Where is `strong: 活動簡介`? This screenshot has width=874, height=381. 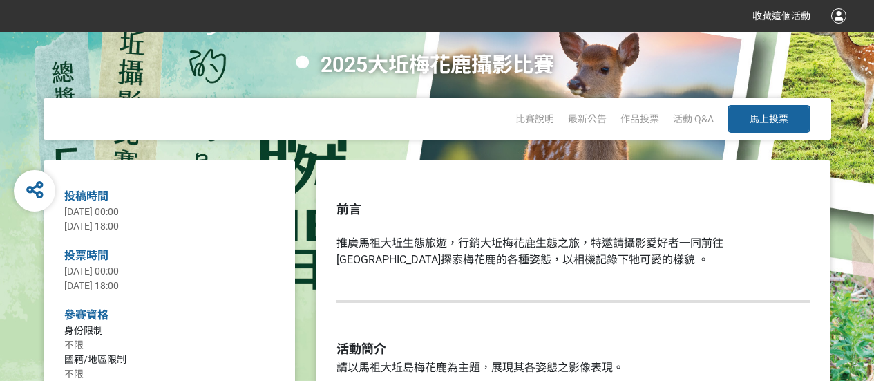 strong: 活動簡介 is located at coordinates (361, 348).